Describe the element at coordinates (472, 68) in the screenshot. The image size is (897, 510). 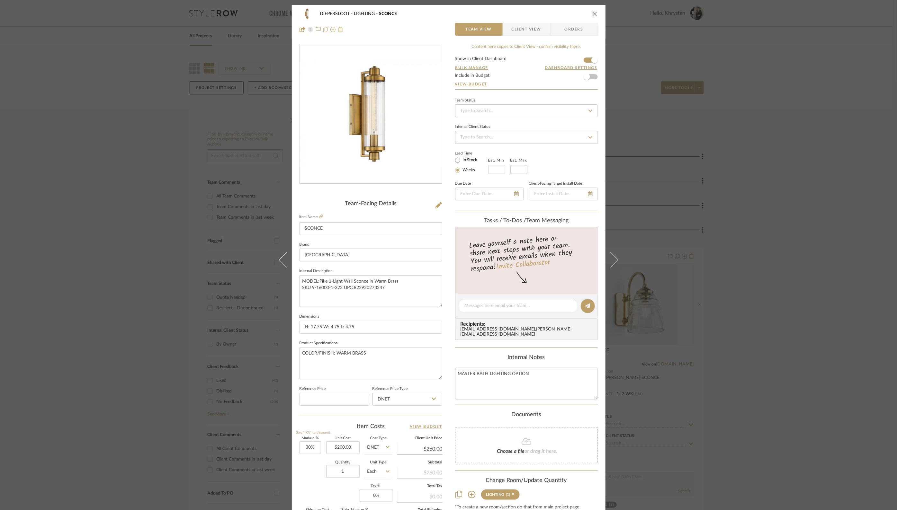
I see `button: Bulk Manage` at that location.